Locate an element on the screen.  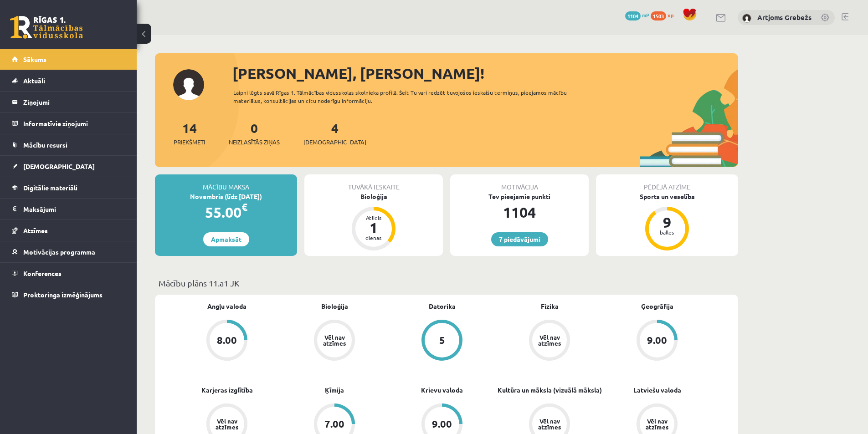
div: Atlicis is located at coordinates (374, 218).